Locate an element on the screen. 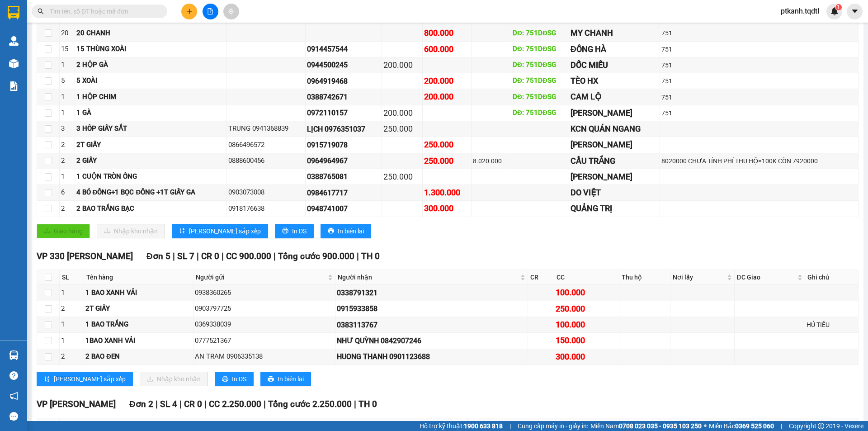 The image size is (868, 431). span: message is located at coordinates (14, 416).